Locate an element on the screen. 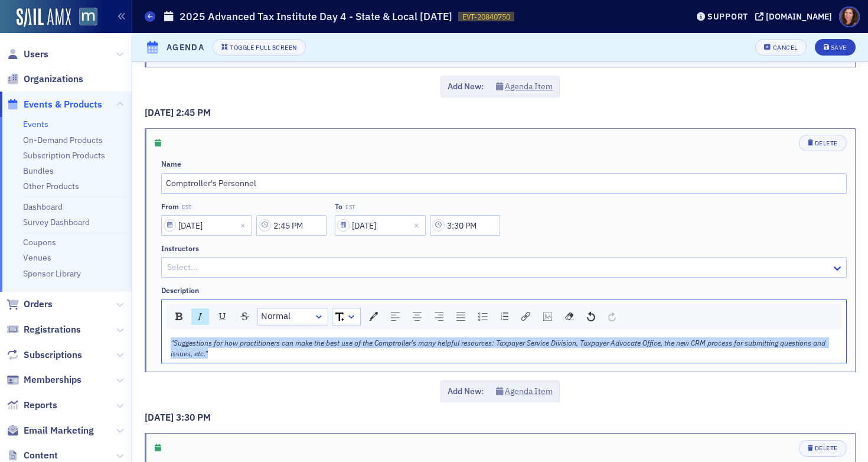  div: Bold is located at coordinates (179, 316).